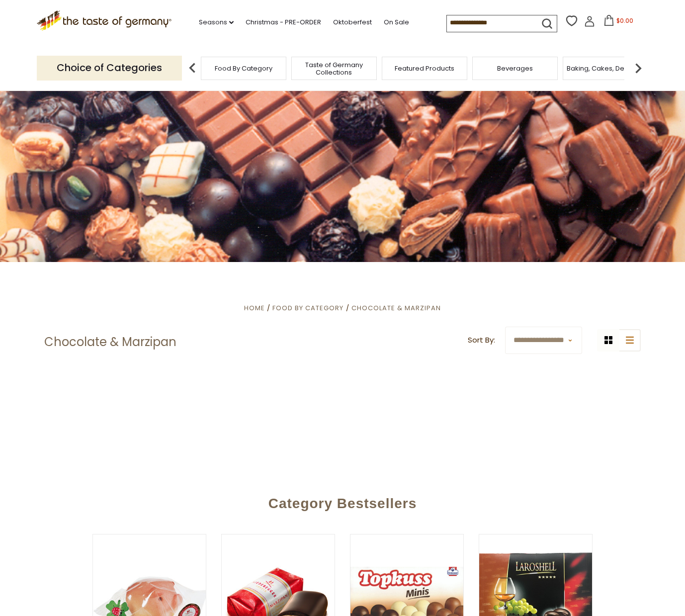  What do you see at coordinates (425, 68) in the screenshot?
I see `span: Featured Products` at bounding box center [425, 68].